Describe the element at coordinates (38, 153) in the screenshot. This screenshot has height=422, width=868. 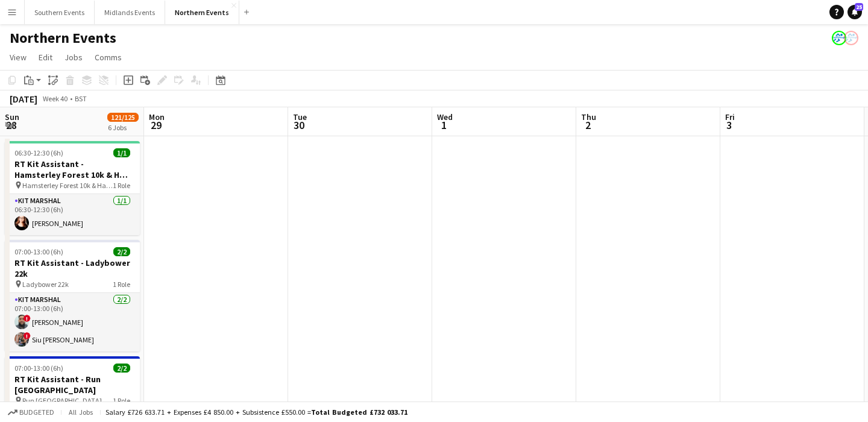
I see `span: 06:30-12:30 (6h)` at that location.